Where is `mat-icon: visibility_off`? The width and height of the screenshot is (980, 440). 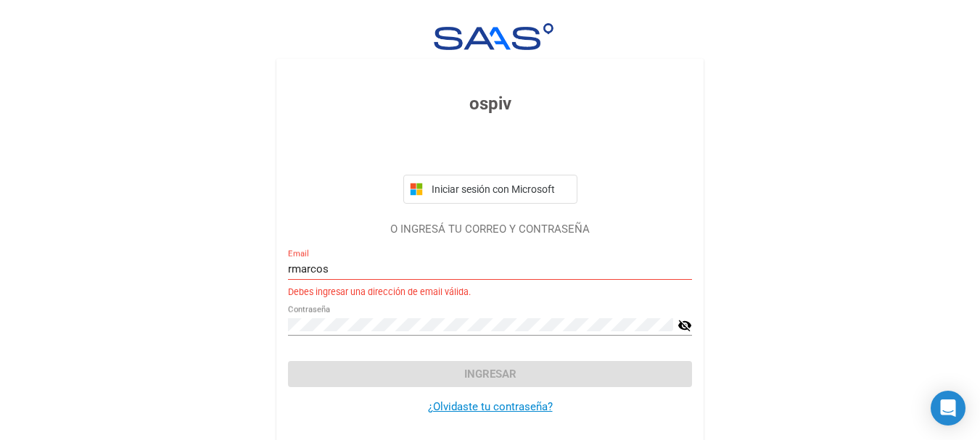
mat-icon: visibility_off is located at coordinates (685, 326).